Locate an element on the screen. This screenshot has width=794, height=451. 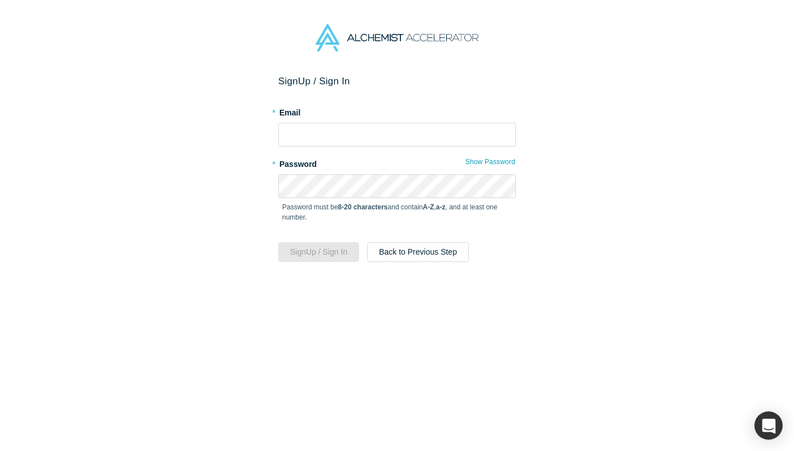
label: Email is located at coordinates (397, 111).